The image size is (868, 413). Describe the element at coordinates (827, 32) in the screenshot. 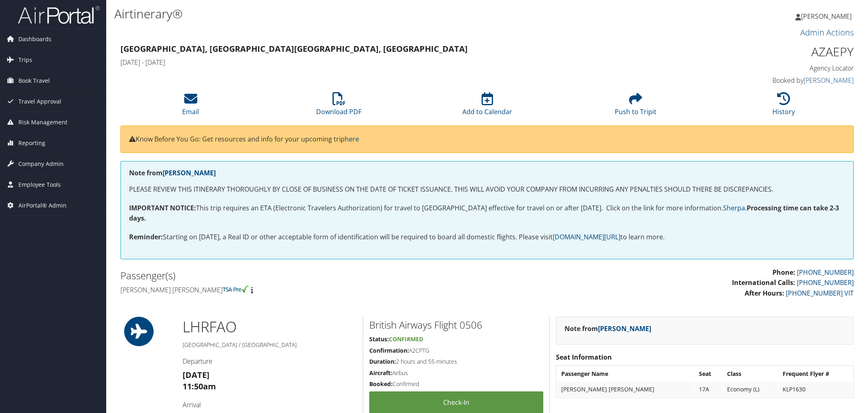

I see `a: Admin Actions` at that location.